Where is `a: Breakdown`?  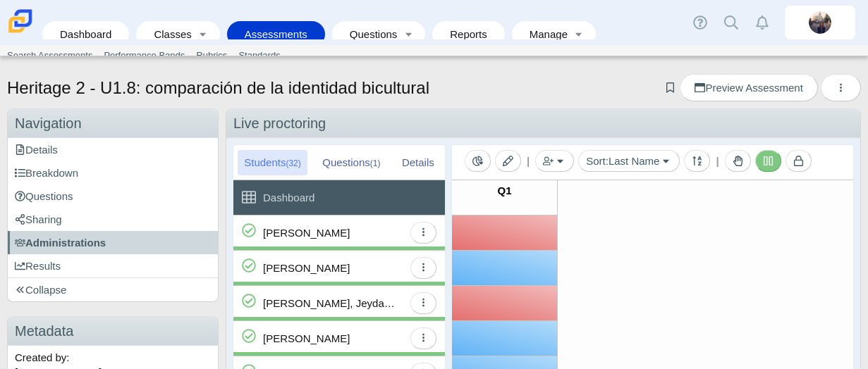
a: Breakdown is located at coordinates (113, 172).